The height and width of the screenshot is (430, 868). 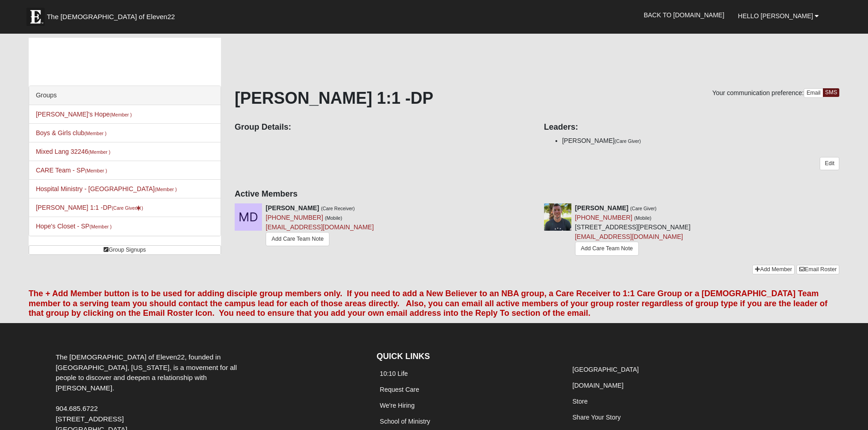 What do you see at coordinates (818, 269) in the screenshot?
I see `a: Email Roster` at bounding box center [818, 269].